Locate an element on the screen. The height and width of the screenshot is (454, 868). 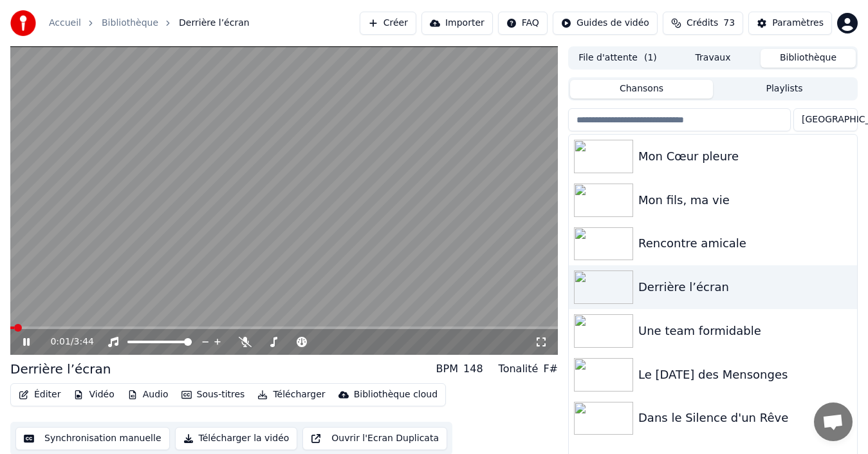
button: File d'attente is located at coordinates (618, 58).